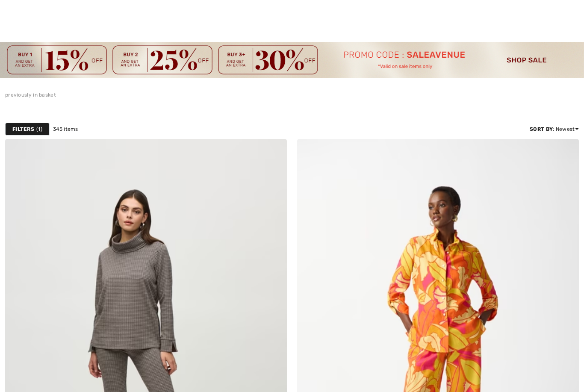 This screenshot has width=584, height=392. I want to click on strong: Sort By, so click(541, 129).